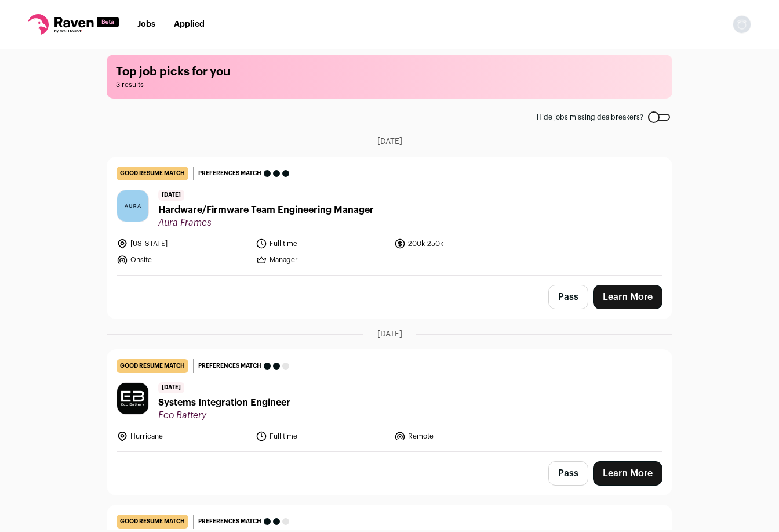 The width and height of the screenshot is (779, 532). What do you see at coordinates (224, 402) in the screenshot?
I see `span: Systems Integration Engineer` at bounding box center [224, 402].